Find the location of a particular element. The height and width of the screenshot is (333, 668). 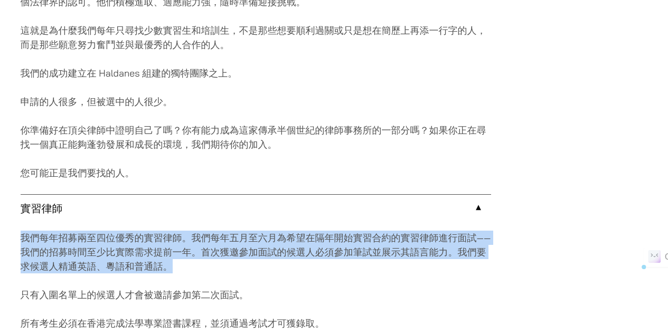

font: 我們的成功建立在 Haldanes 組建的獨特團隊之上。 is located at coordinates (129, 73).